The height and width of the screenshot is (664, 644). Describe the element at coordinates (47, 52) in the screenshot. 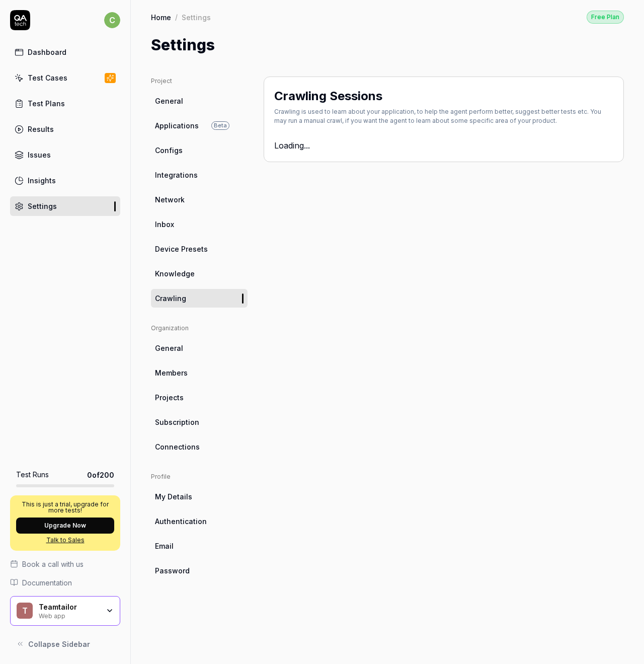

I see `div: Dashboard` at that location.